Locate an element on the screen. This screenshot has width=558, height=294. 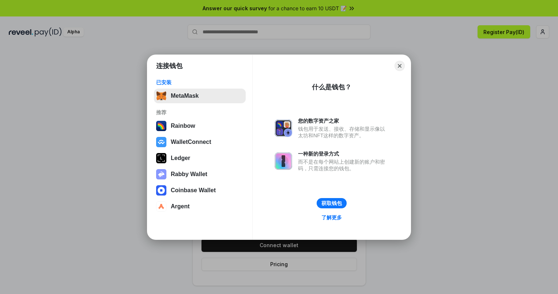
button: Coinbase Wallet is located at coordinates (200, 190).